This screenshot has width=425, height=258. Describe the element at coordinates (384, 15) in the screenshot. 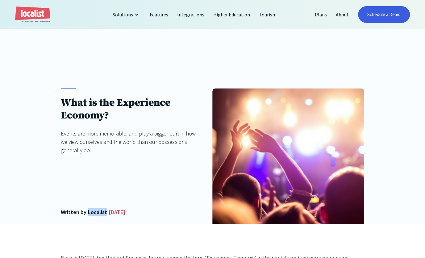

I see `a: Schedule a Demo` at that location.